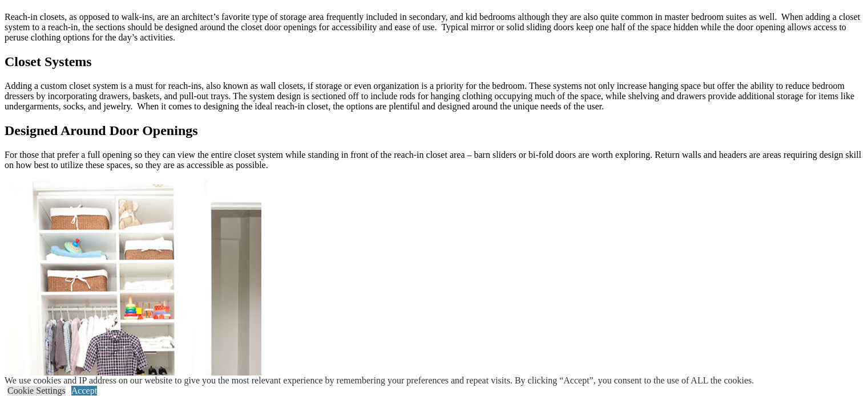  What do you see at coordinates (434, 62) in the screenshot?
I see `h2: Closet Systems` at bounding box center [434, 62].